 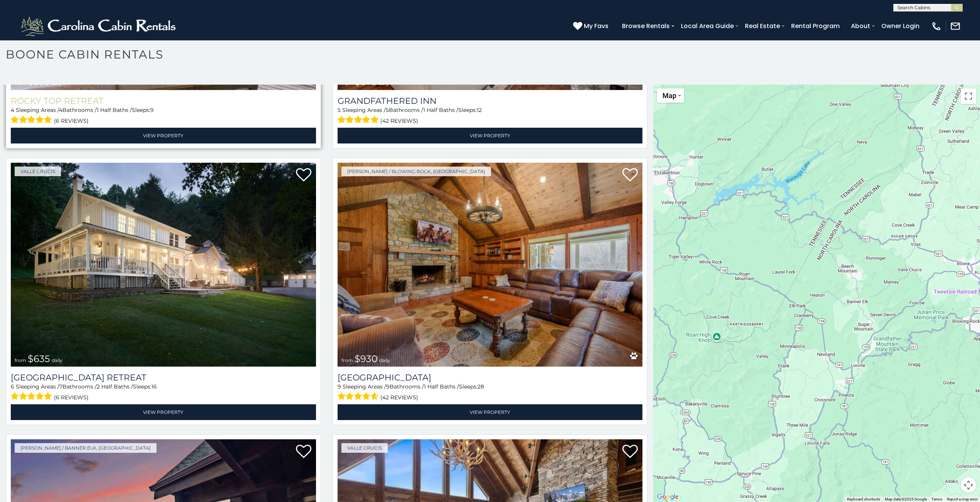 I want to click on a: Local Area Guide, so click(x=708, y=26).